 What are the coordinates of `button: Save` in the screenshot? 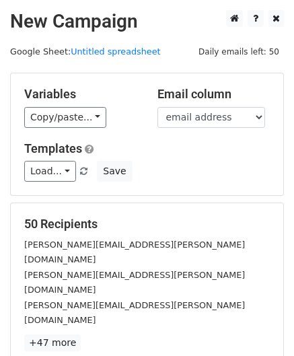 It's located at (114, 171).